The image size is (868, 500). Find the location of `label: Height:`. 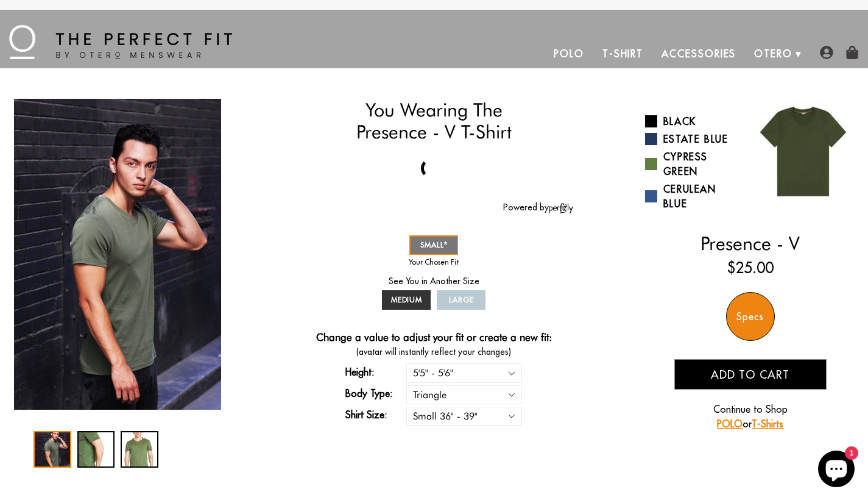

label: Height: is located at coordinates (376, 372).